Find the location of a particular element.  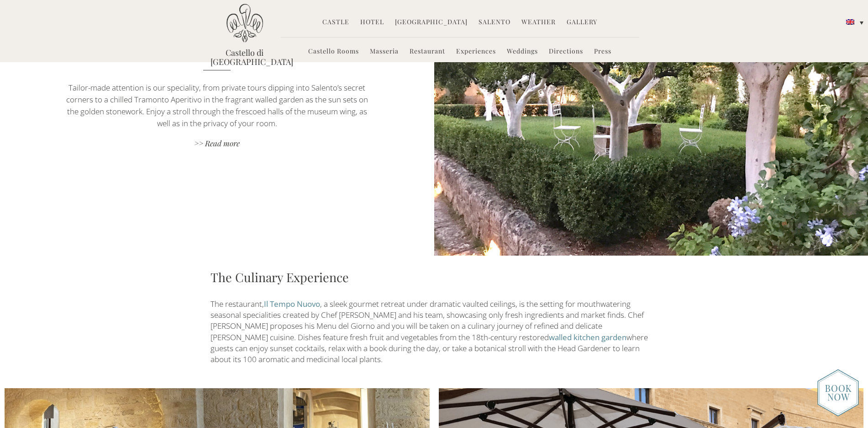

a: Il Tempo Nuovo is located at coordinates (292, 304).